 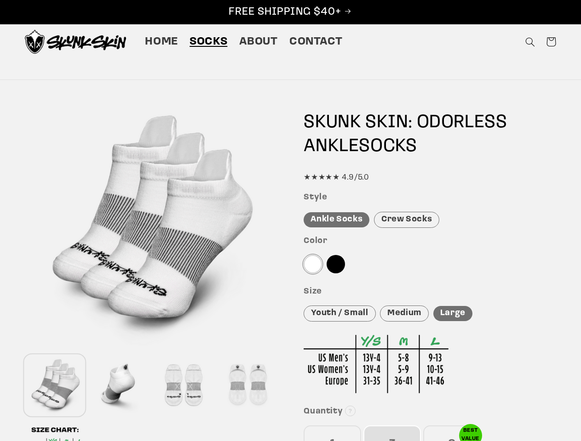 I want to click on h3: Color, so click(x=429, y=241).